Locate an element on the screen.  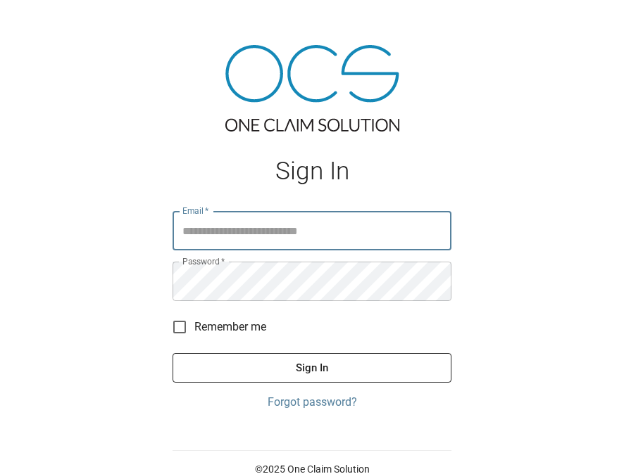
a: Forgot password? is located at coordinates (312, 403).